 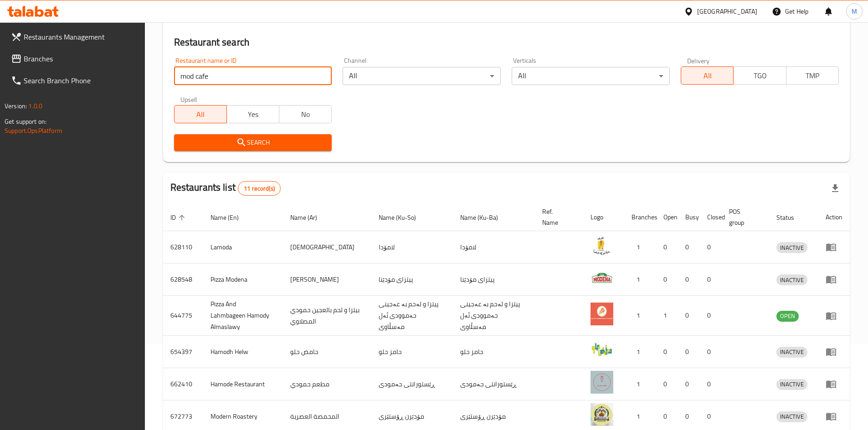 I want to click on td: 662410, so click(x=183, y=385).